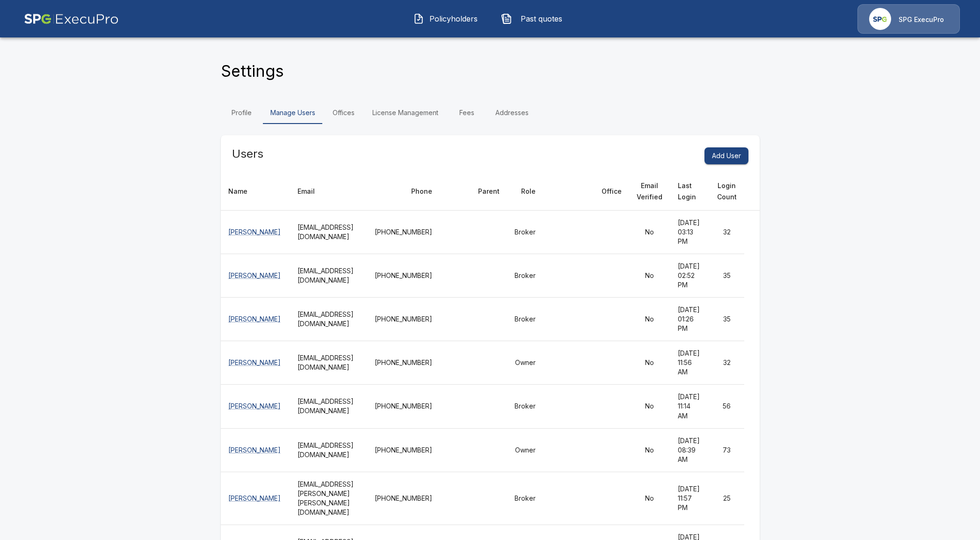 The width and height of the screenshot is (980, 540). What do you see at coordinates (507, 18) in the screenshot?
I see `img: Past quotes Icon` at bounding box center [507, 18].